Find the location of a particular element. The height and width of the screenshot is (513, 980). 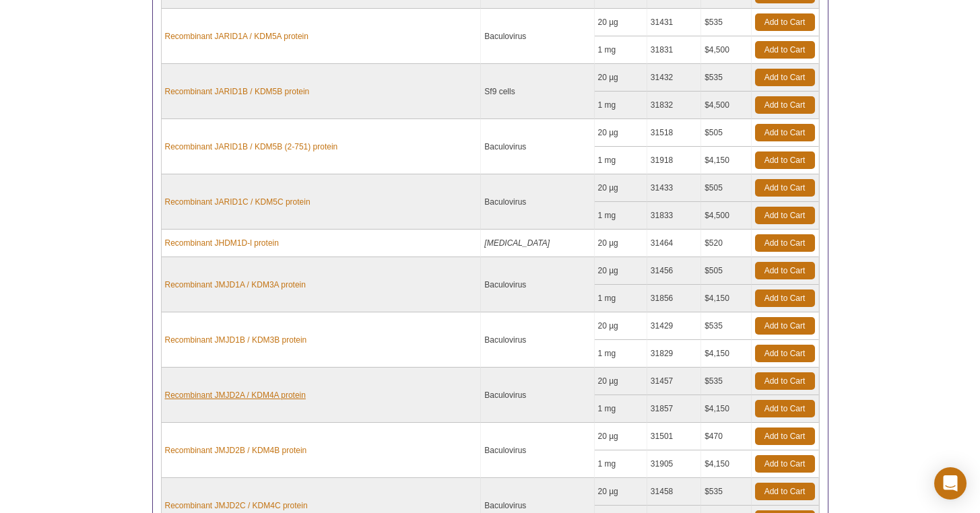

td: 31457 is located at coordinates (674, 381).